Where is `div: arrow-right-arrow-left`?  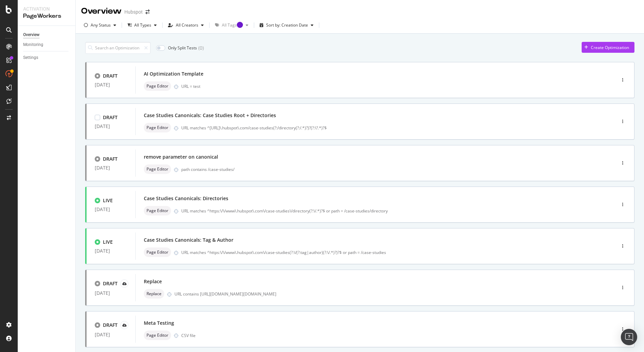
div: arrow-right-arrow-left is located at coordinates (148, 12).